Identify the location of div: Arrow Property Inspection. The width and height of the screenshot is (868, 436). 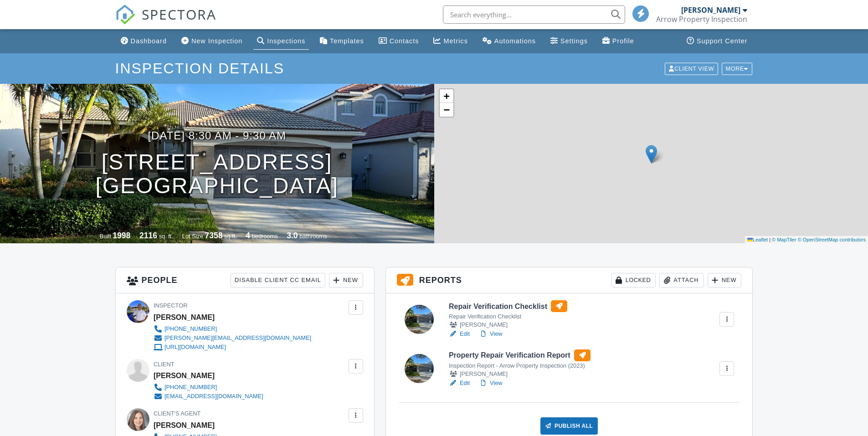
(702, 19).